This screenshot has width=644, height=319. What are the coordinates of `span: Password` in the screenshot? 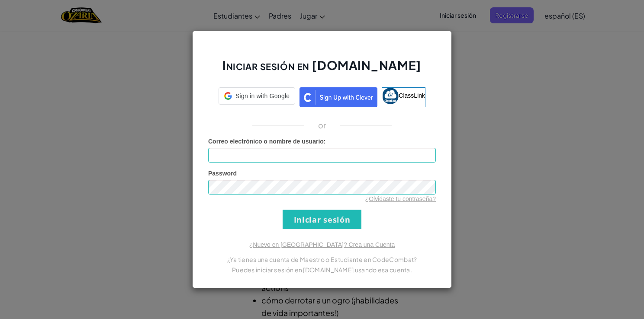 It's located at (222, 174).